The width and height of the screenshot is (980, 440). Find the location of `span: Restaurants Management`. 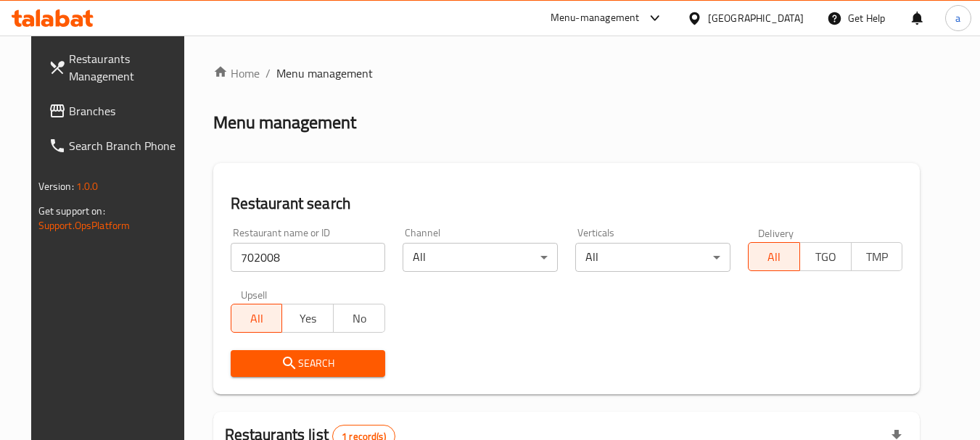

span: Restaurants Management is located at coordinates (126, 67).